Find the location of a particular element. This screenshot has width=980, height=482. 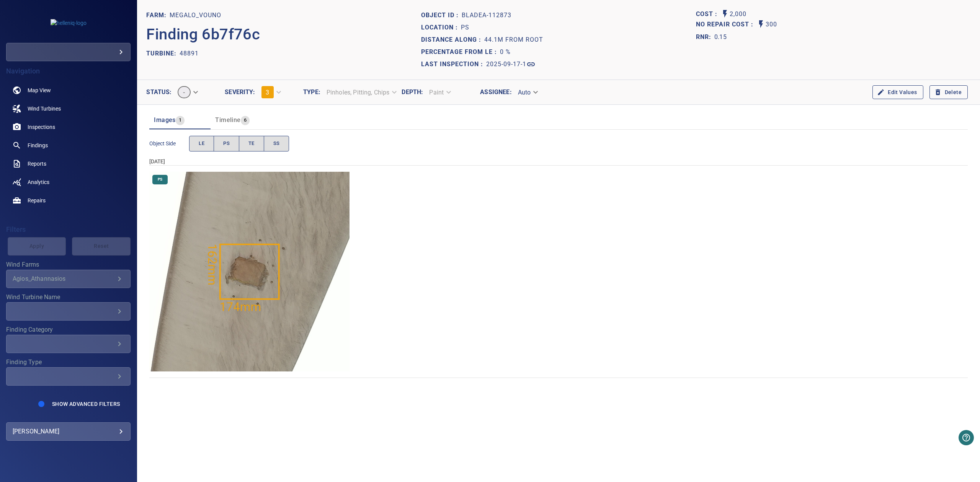

span: Repairs is located at coordinates (36, 201).